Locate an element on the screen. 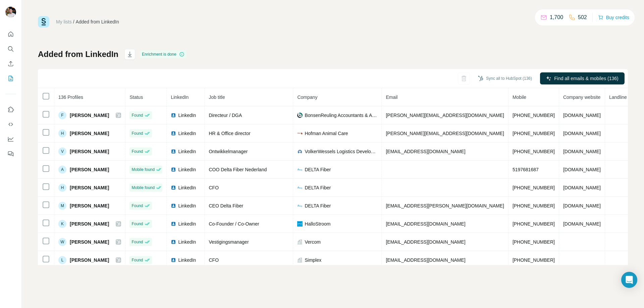  button: My lists is located at coordinates (11, 78).